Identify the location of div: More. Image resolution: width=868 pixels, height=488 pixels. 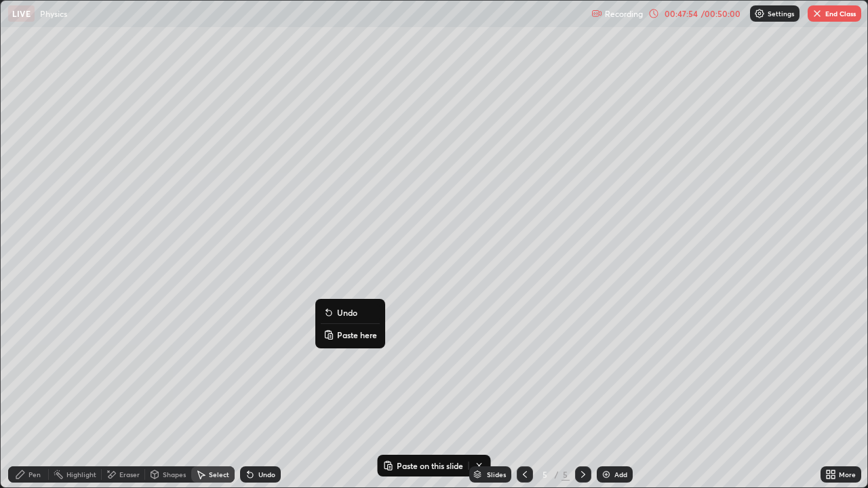
(847, 474).